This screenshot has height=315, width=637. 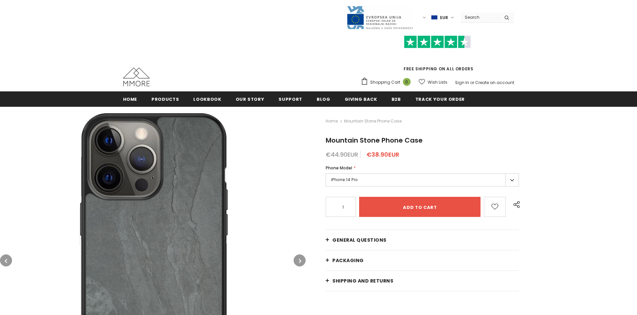 What do you see at coordinates (385, 82) in the screenshot?
I see `span: Shopping Cart` at bounding box center [385, 82].